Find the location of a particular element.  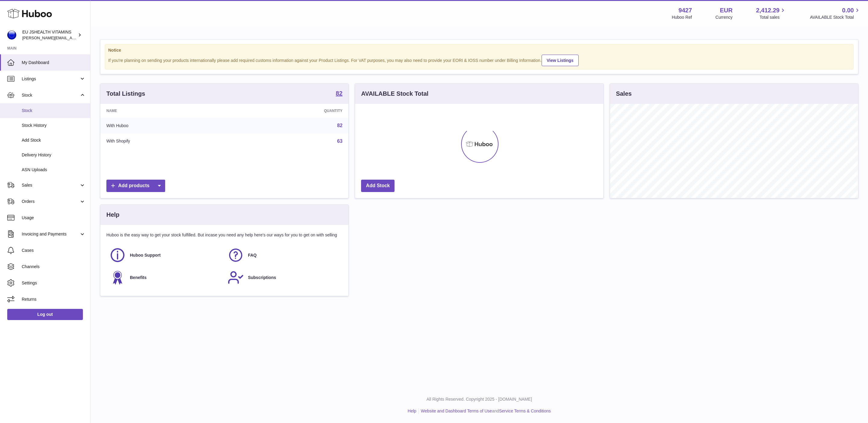

a: Add Stock is located at coordinates (378, 185).